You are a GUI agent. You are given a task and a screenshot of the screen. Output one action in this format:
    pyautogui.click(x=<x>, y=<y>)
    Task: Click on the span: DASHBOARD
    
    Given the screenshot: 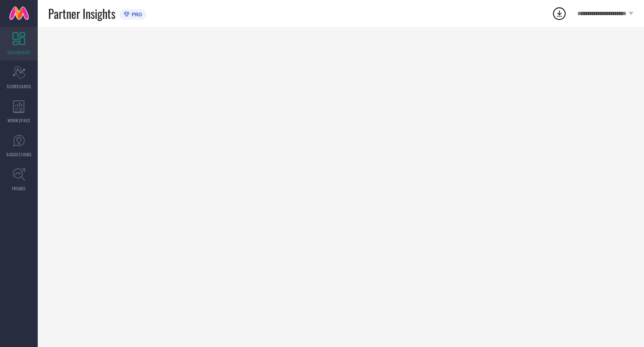 What is the action you would take?
    pyautogui.click(x=19, y=52)
    